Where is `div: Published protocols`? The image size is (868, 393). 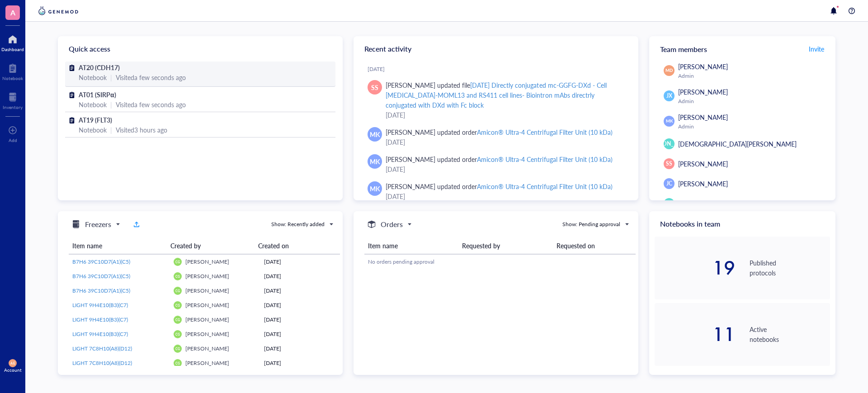
div: Published protocols is located at coordinates (790, 268).